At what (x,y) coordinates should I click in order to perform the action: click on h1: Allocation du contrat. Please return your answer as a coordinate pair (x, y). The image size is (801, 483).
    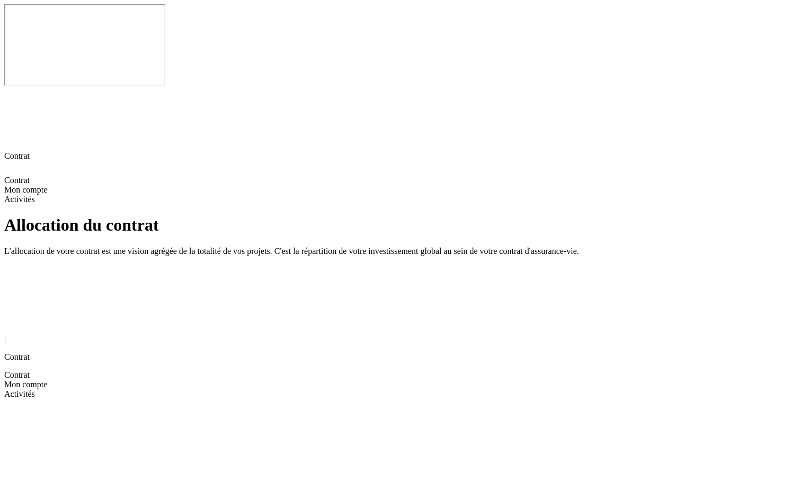
    Looking at the image, I should click on (400, 225).